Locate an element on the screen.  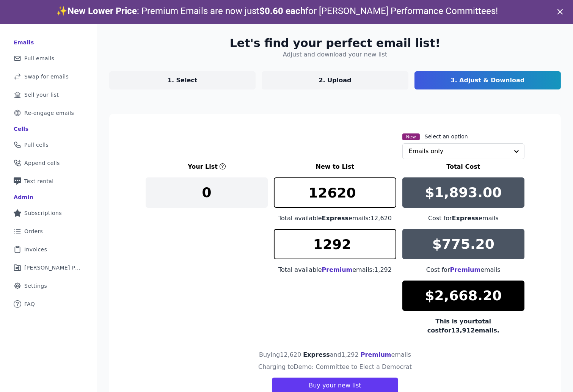
a: Swap for emails is located at coordinates (48, 77).